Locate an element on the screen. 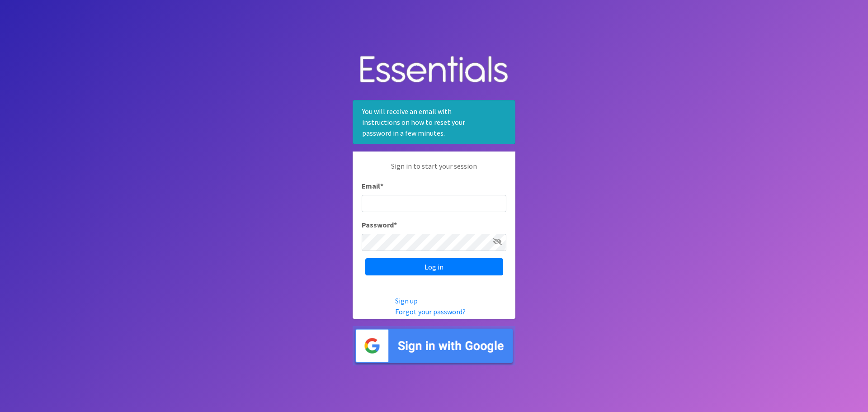 The width and height of the screenshot is (868, 412). input: Log in is located at coordinates (434, 267).